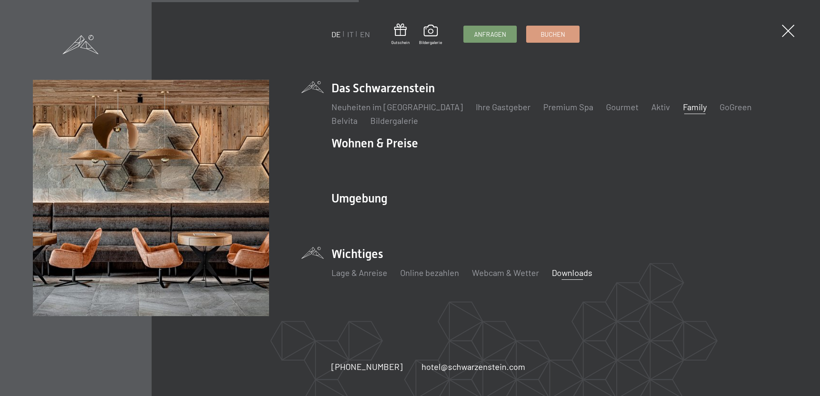 The height and width of the screenshot is (396, 820). Describe the element at coordinates (553, 34) in the screenshot. I see `span: Buchen` at that location.